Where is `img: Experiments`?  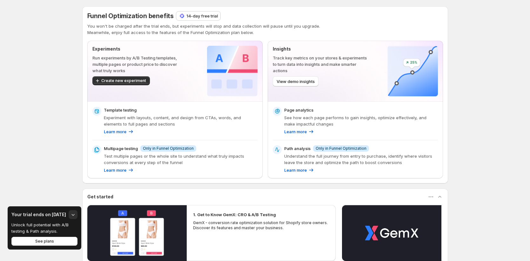
img: Experiments is located at coordinates (232, 71).